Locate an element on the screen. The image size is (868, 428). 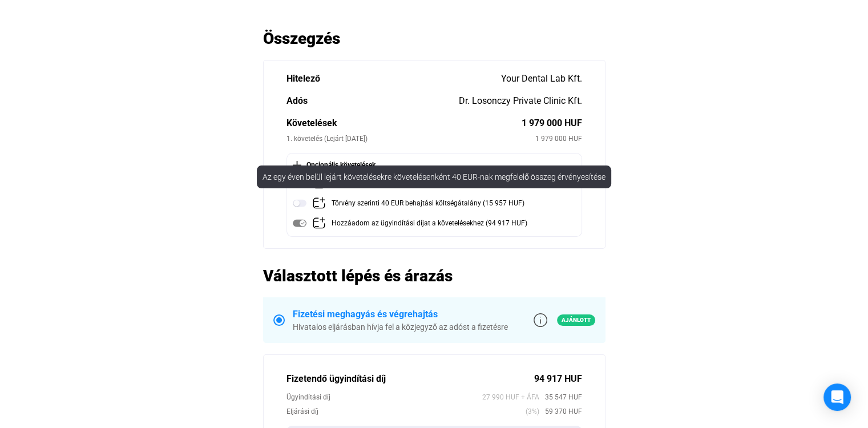
h2: Összegzés is located at coordinates (434, 38).